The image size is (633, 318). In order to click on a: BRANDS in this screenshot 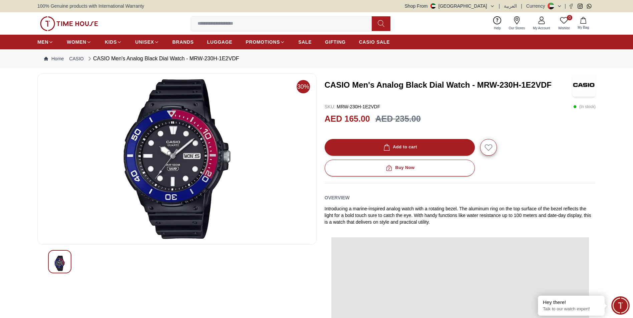, I will do `click(183, 42)`.